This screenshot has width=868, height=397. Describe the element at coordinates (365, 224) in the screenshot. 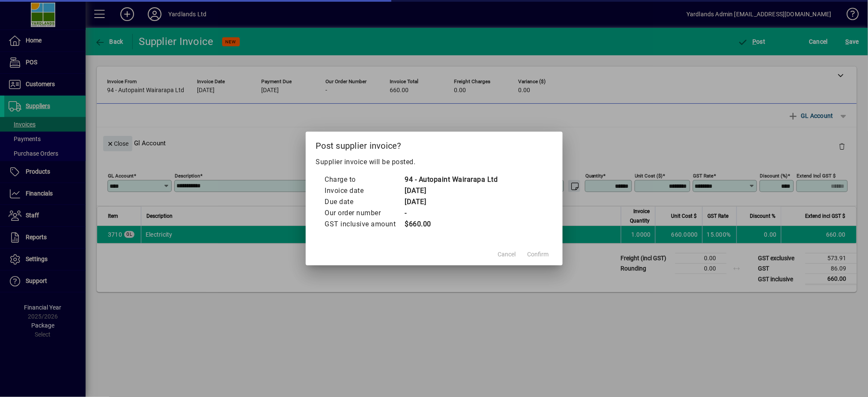

I see `td: GST inclusive amount` at that location.